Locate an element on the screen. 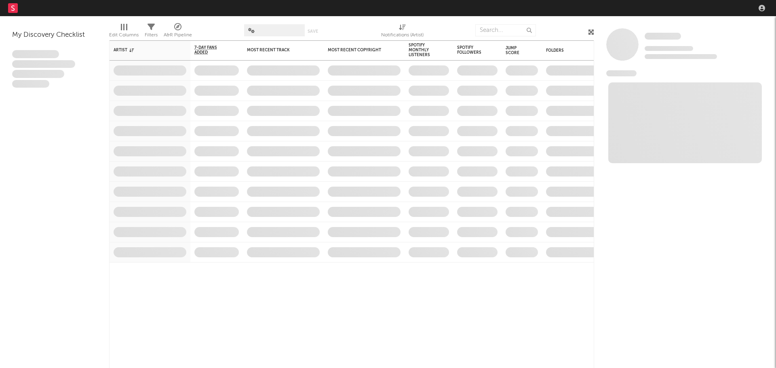 This screenshot has width=776, height=368. a: Some Artist is located at coordinates (663, 36).